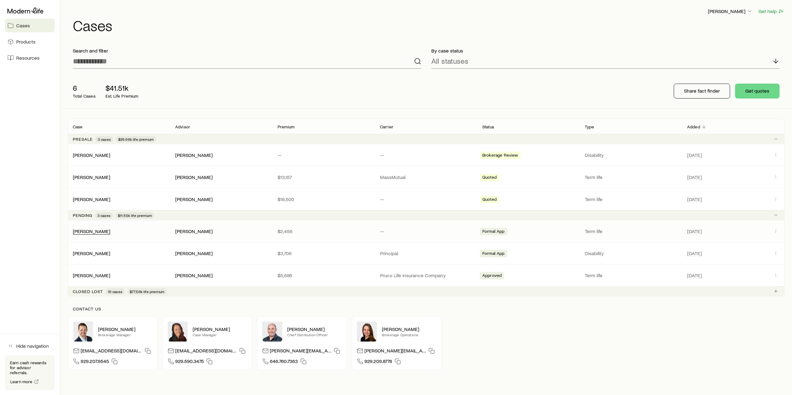  What do you see at coordinates (324, 276) in the screenshot?
I see `p: $5,686` at bounding box center [324, 276].